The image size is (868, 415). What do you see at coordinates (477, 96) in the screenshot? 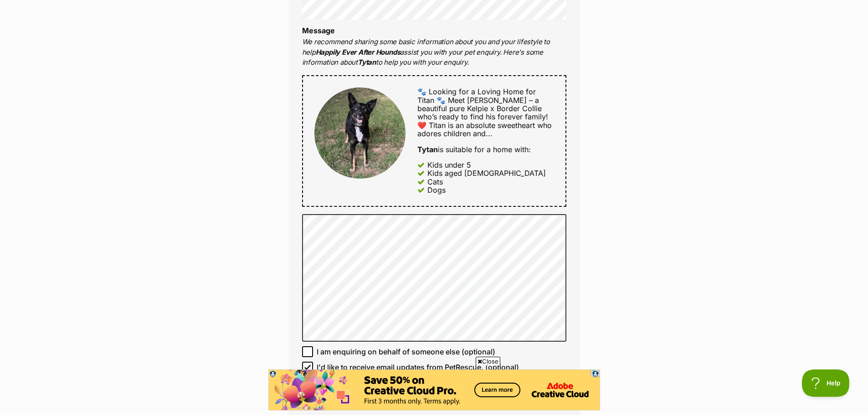
I see `span: 🐾 Looking for a Loving Home for Titan 🐾` at bounding box center [477, 96].